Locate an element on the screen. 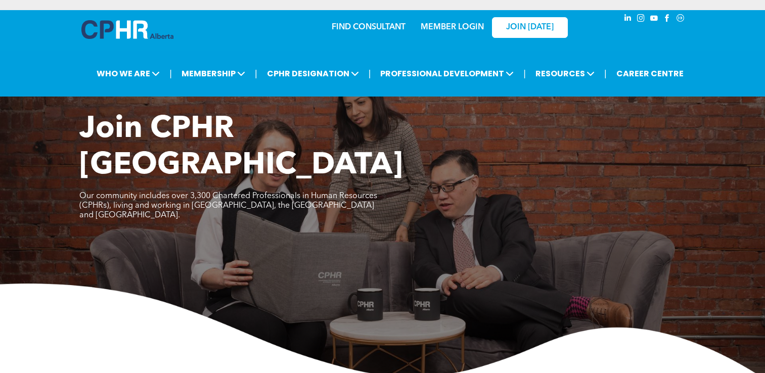 The height and width of the screenshot is (373, 765). a: FIND CONSULTANT is located at coordinates (369, 27).